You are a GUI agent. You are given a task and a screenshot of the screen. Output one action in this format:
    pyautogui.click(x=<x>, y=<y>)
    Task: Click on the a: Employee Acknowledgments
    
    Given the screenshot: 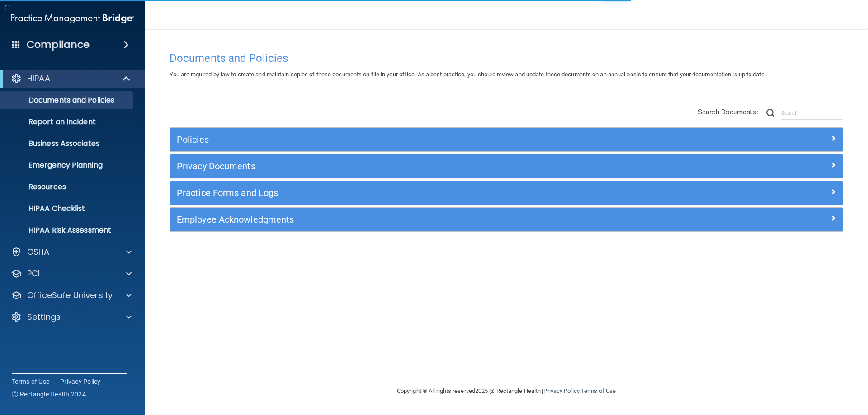 What is the action you would take?
    pyautogui.click(x=506, y=219)
    